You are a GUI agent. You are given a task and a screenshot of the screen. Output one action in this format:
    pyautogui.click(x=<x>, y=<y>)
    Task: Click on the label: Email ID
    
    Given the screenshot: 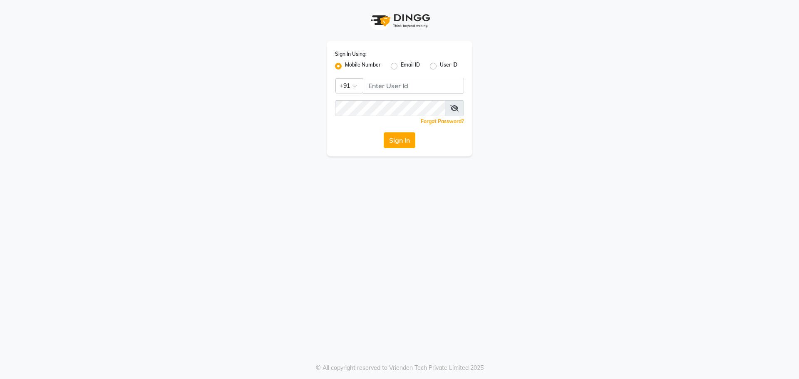 What is the action you would take?
    pyautogui.click(x=410, y=66)
    